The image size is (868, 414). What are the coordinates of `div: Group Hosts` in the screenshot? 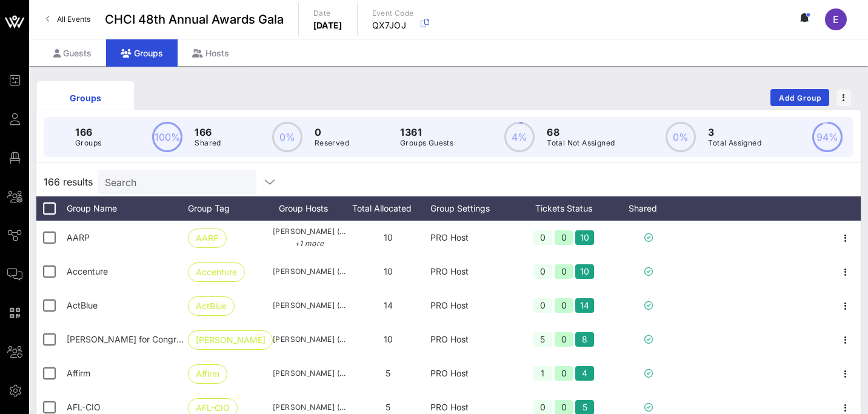 It's located at (309, 208).